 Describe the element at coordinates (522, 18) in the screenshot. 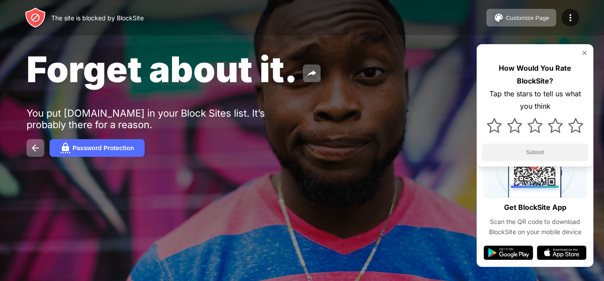

I see `button: Customize Page` at that location.